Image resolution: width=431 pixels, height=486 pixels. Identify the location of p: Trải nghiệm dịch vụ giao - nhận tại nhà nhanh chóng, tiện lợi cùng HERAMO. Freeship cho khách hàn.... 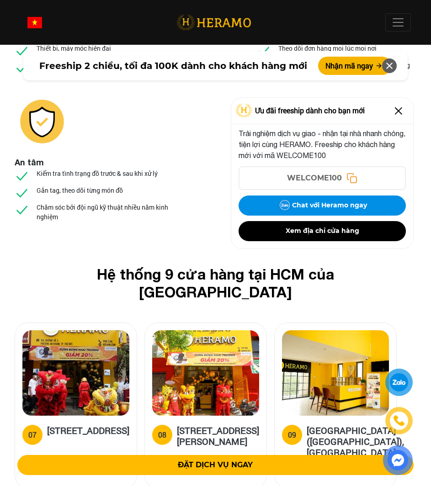
(322, 144).